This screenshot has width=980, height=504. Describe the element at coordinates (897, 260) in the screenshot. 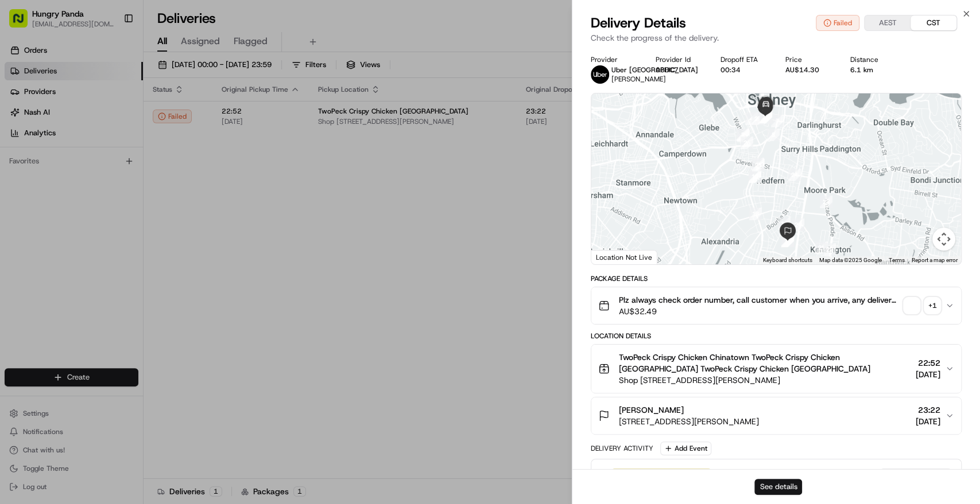

I see `a: Terms` at that location.